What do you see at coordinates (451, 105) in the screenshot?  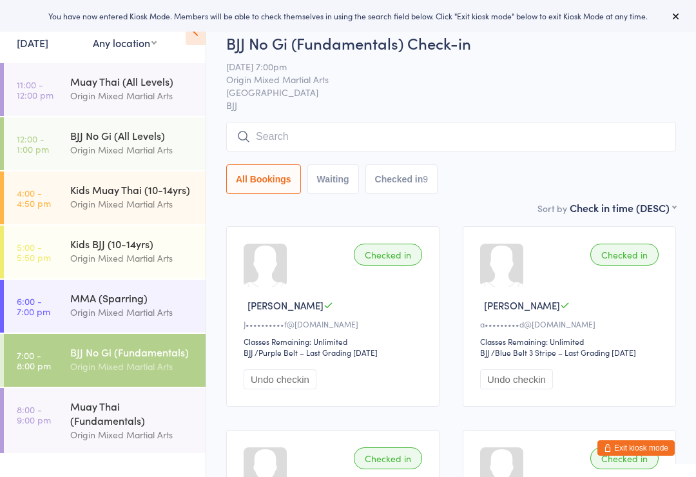 I see `span: BJJ` at bounding box center [451, 105].